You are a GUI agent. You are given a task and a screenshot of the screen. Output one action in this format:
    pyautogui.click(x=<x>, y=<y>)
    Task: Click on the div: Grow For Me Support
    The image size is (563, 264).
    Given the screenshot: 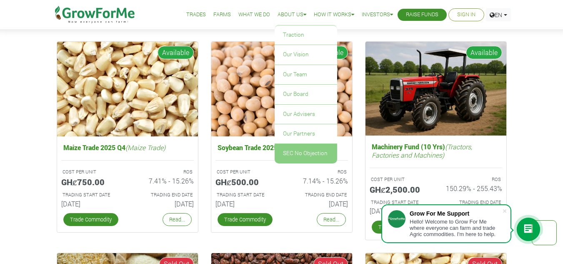 What is the action you would take?
    pyautogui.click(x=456, y=213)
    